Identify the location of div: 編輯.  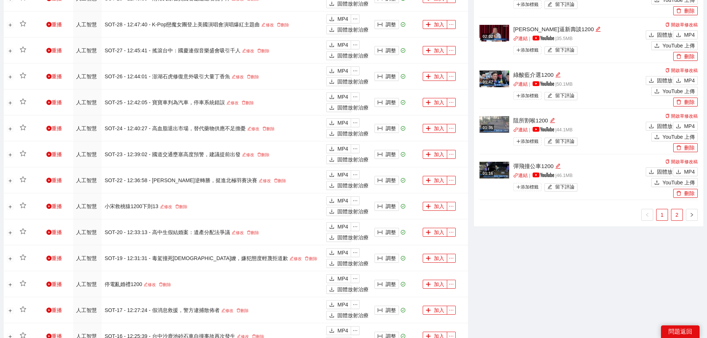
(558, 166).